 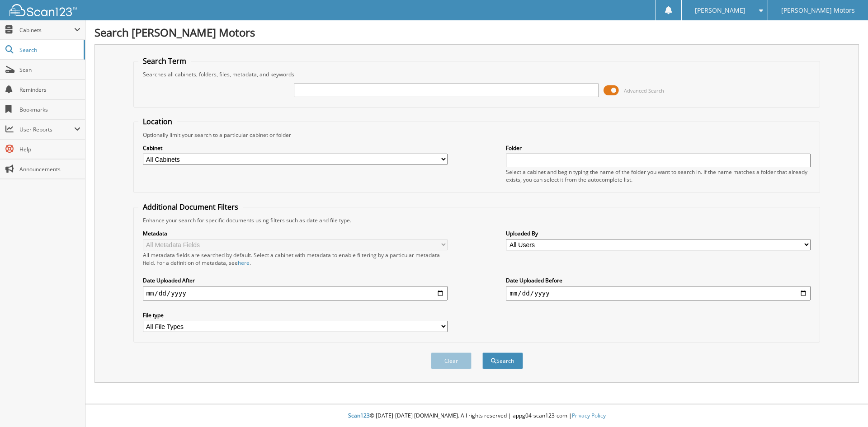 I want to click on legend: Additional Document Filters, so click(x=191, y=207).